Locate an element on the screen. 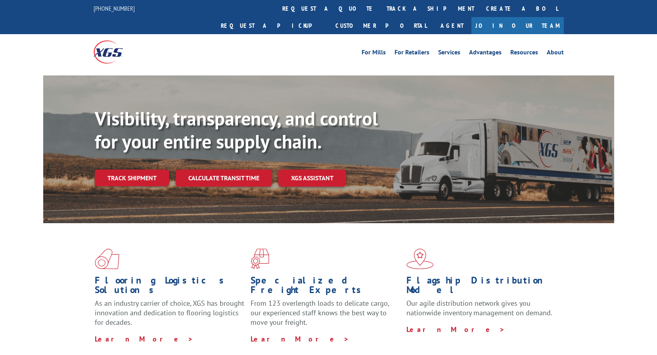 The width and height of the screenshot is (657, 355). span: Our agile distribution network gives you nationwide inventory management on demand. is located at coordinates (480, 307).